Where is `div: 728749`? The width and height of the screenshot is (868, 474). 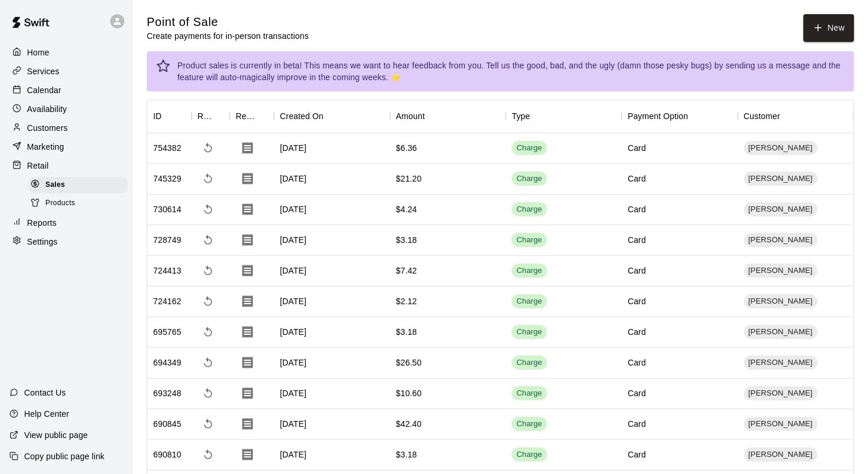 div: 728749 is located at coordinates (168, 240).